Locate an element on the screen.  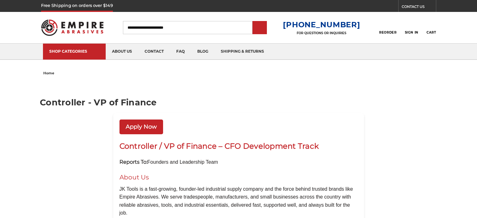
h1: Controller / VP of Finance – CFO Development Track is located at coordinates (239, 146).